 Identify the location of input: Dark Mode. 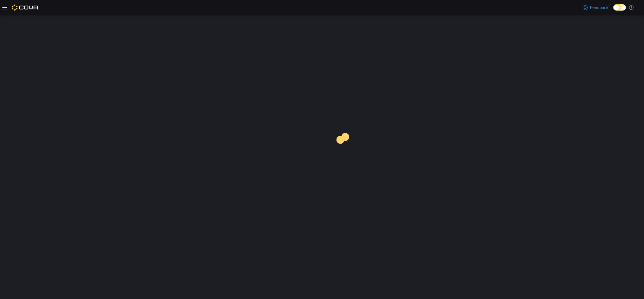
(619, 7).